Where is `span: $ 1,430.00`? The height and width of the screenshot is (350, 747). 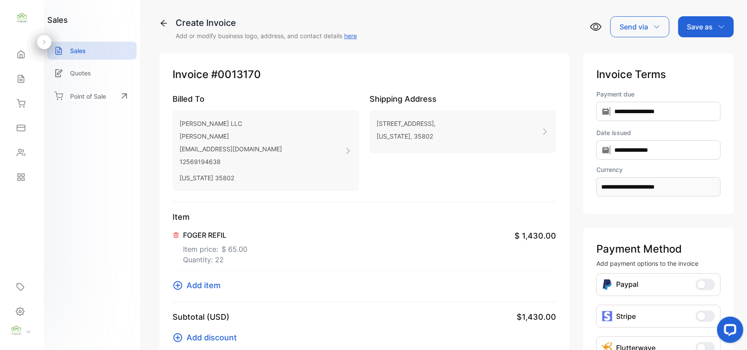
span: $ 1,430.00 is located at coordinates (535, 235).